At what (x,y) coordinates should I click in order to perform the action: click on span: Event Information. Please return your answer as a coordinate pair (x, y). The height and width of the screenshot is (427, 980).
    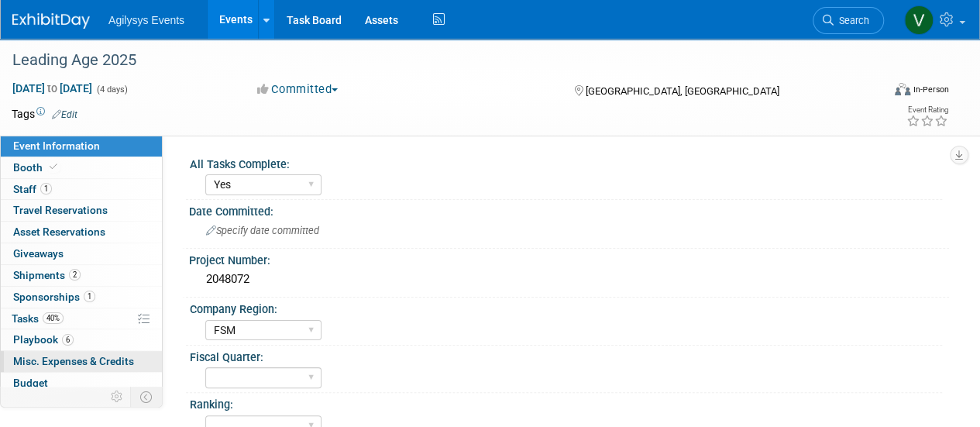
    Looking at the image, I should click on (56, 145).